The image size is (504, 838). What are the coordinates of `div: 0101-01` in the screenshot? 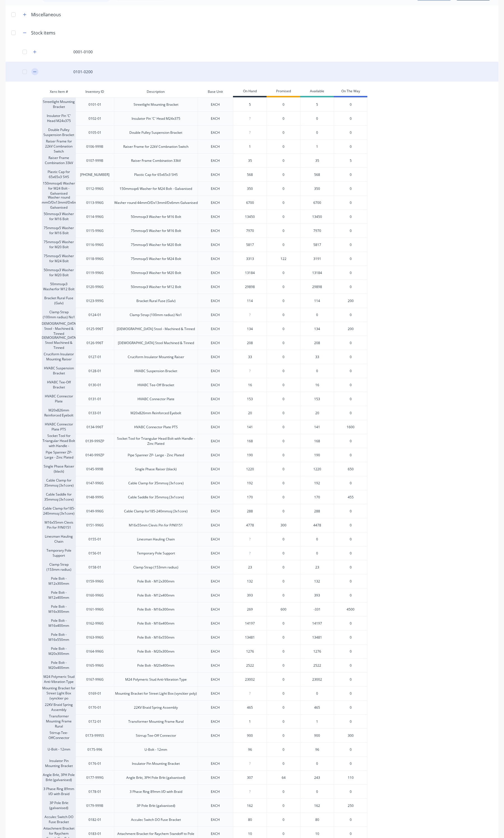 It's located at (94, 105).